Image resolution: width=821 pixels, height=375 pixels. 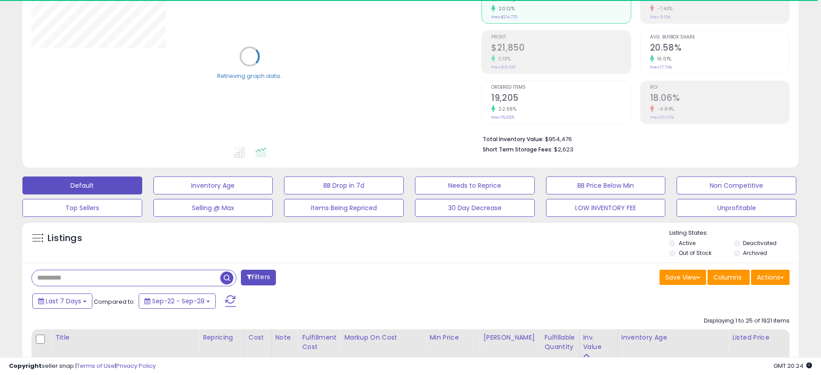 I want to click on span: Avg. Buybox Share, so click(x=719, y=37).